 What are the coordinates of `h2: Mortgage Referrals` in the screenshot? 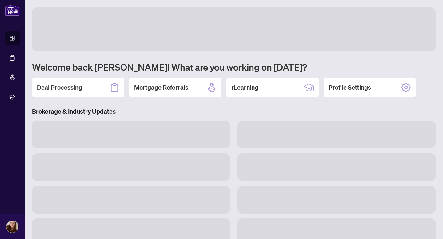 It's located at (161, 88).